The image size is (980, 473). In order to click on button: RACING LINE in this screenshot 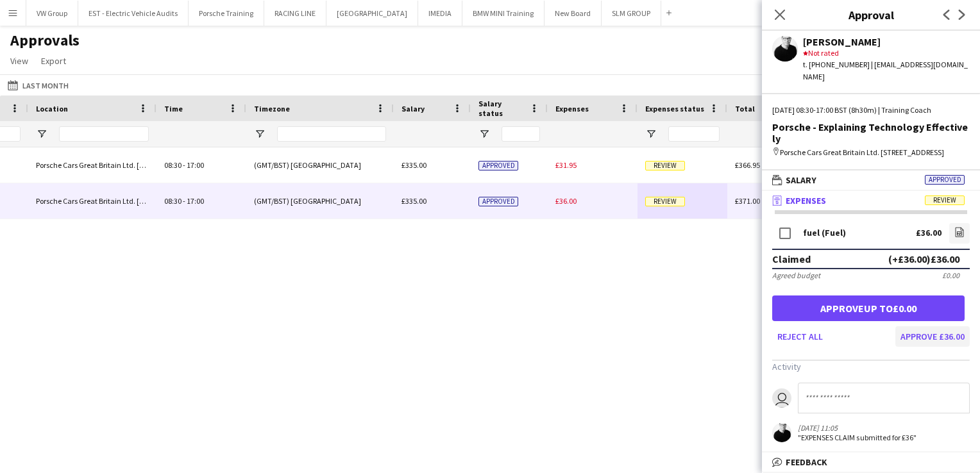, I will do `click(295, 13)`.